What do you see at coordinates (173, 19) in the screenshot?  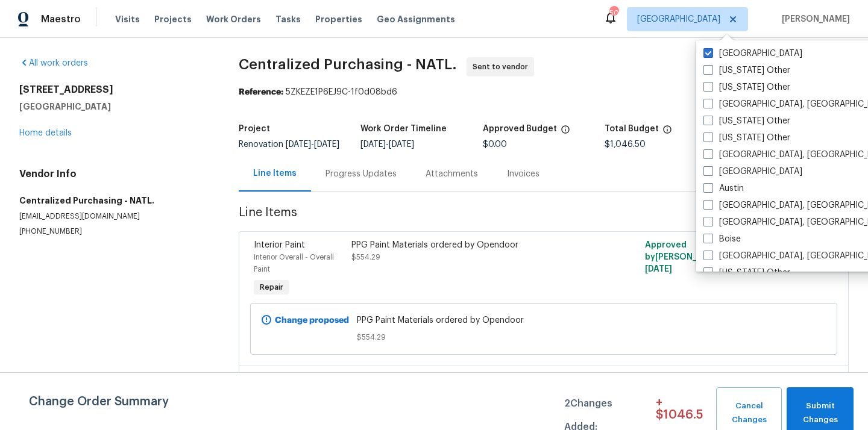 I see `span: Projects` at bounding box center [173, 19].